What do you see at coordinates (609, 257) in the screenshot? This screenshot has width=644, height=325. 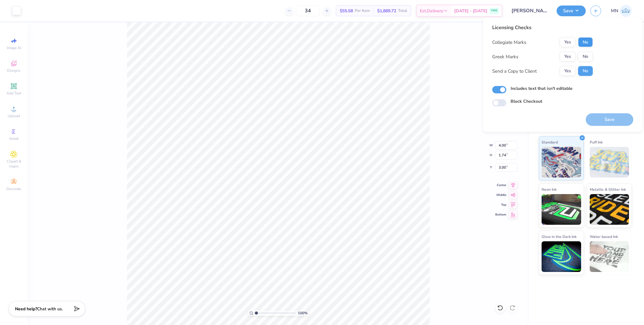 I see `img: Water based Ink` at bounding box center [609, 257].